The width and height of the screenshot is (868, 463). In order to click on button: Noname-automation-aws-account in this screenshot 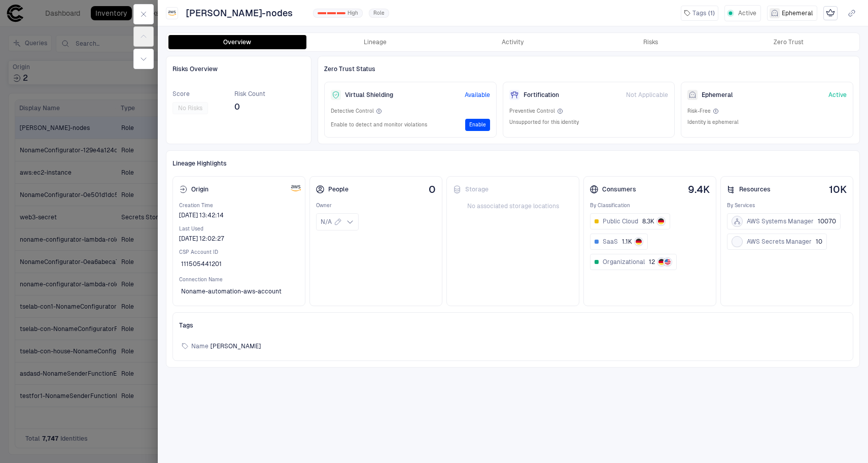, I will do `click(237, 291)`.